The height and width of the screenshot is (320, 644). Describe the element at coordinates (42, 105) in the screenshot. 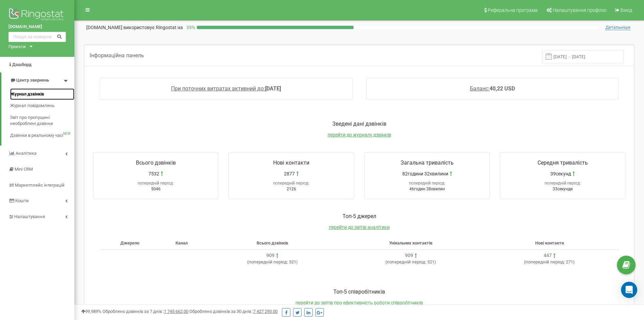

I see `a: Журнал повідомлень` at that location.